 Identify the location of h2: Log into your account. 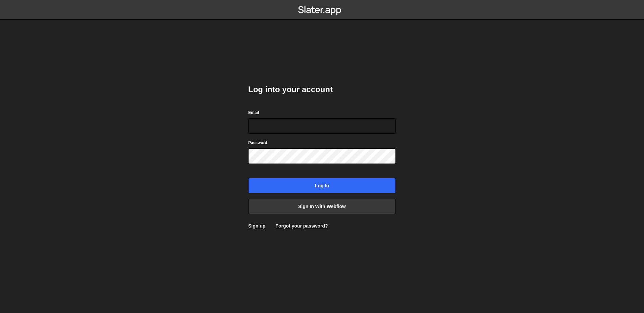
(322, 89).